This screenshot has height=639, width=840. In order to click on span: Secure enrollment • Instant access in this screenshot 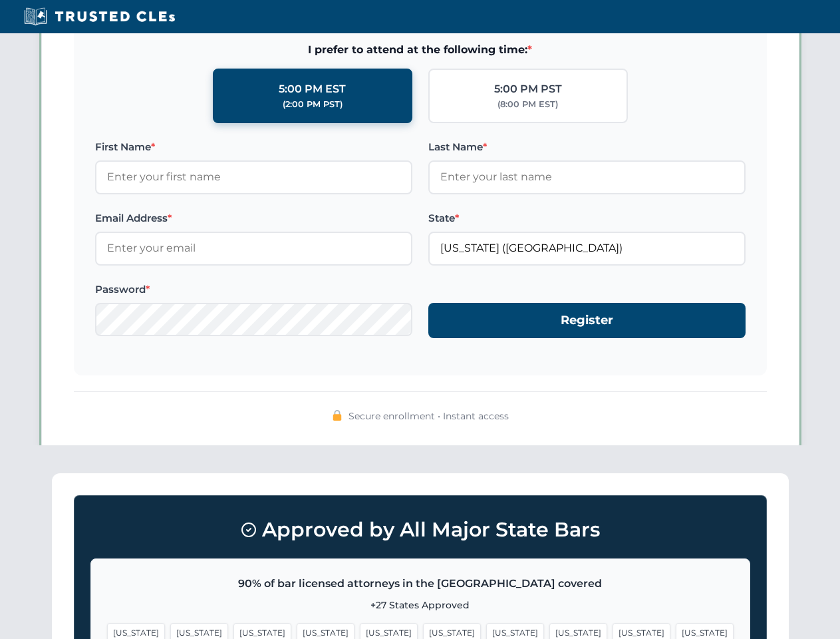, I will do `click(429, 415)`.